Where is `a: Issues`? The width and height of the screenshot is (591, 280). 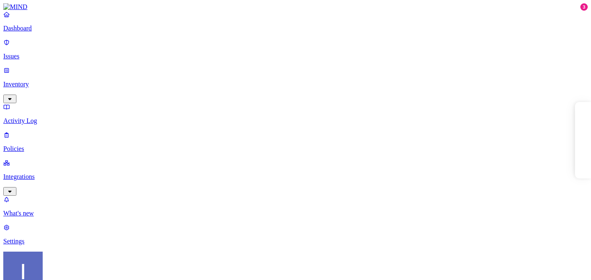
a: Issues is located at coordinates (296, 49).